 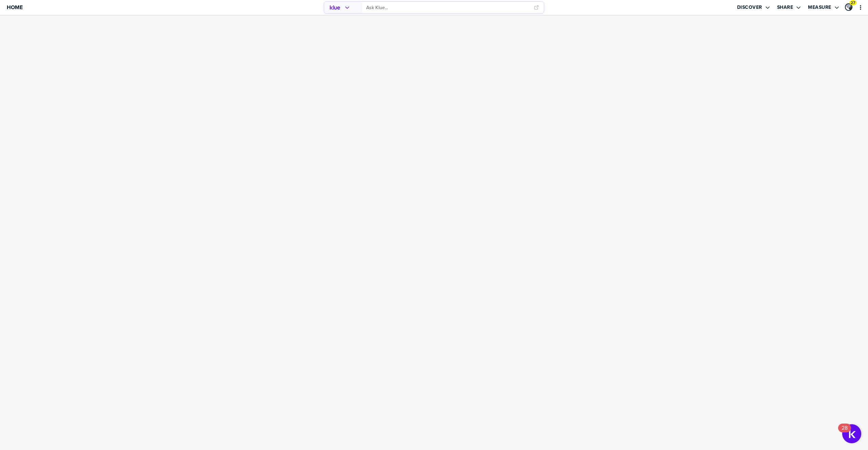 What do you see at coordinates (849, 7) in the screenshot?
I see `a: Edit Profile` at bounding box center [849, 7].